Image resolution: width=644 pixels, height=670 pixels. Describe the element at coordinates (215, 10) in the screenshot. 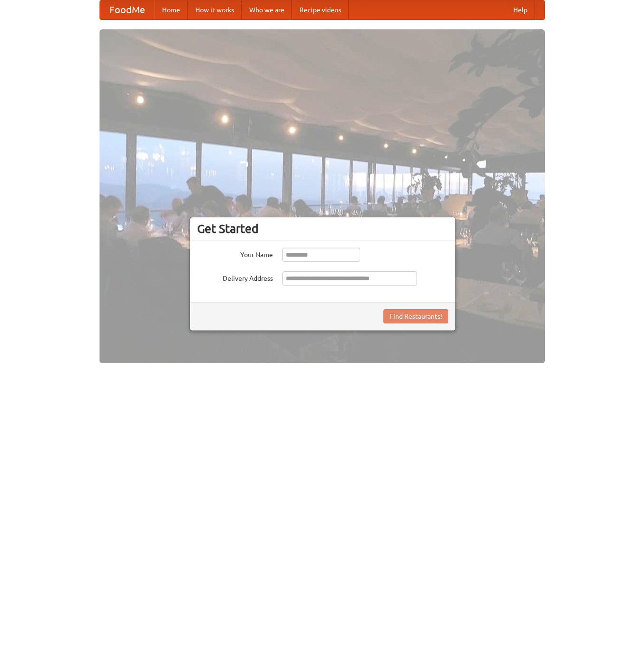

I see `a: How it works` at that location.